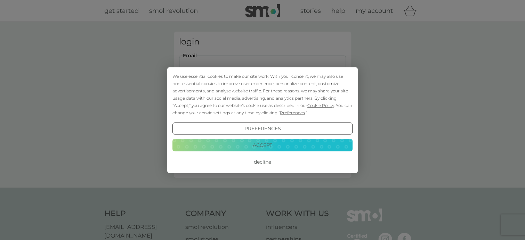 This screenshot has width=525, height=240. Describe the element at coordinates (262, 162) in the screenshot. I see `button: Decline` at that location.